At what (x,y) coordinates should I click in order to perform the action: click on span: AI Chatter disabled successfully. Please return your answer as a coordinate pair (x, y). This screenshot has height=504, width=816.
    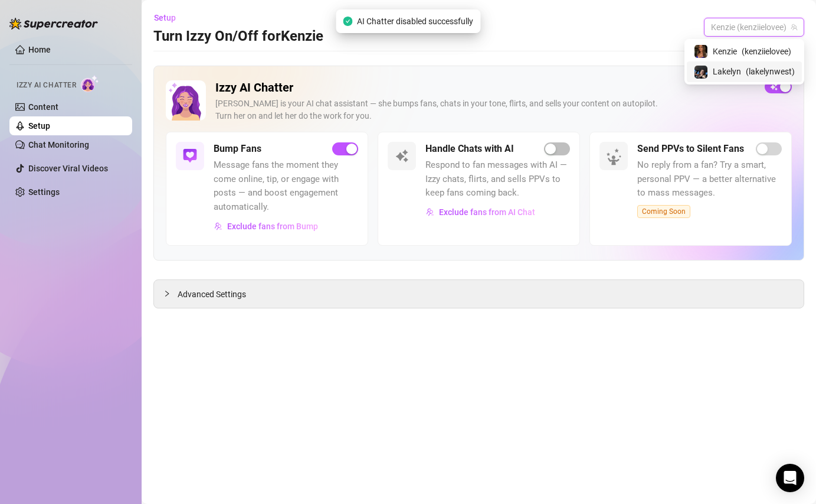
    Looking at the image, I should click on (415, 22).